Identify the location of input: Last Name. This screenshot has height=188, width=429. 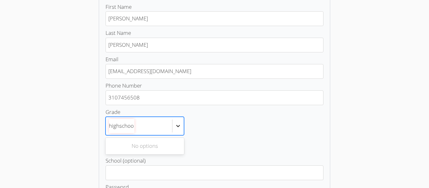
(215, 45).